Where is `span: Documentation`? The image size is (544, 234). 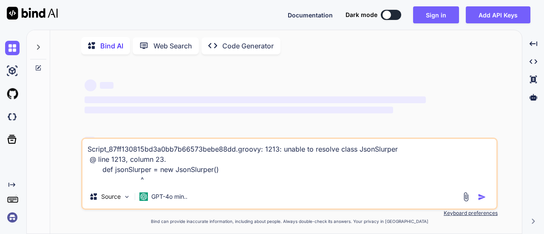 span: Documentation is located at coordinates (310, 15).